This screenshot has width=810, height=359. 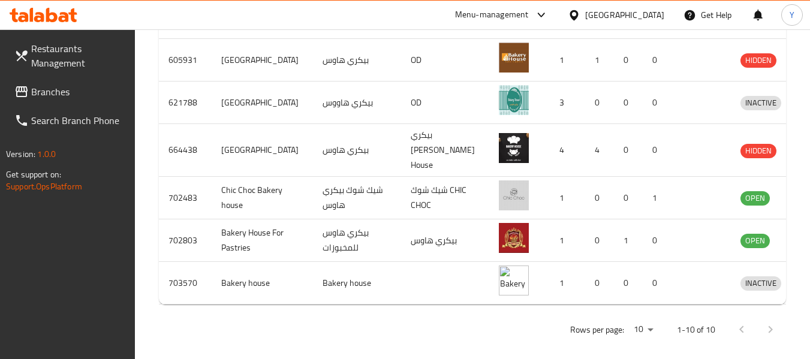 What do you see at coordinates (79, 92) in the screenshot?
I see `span: Branches` at bounding box center [79, 92].